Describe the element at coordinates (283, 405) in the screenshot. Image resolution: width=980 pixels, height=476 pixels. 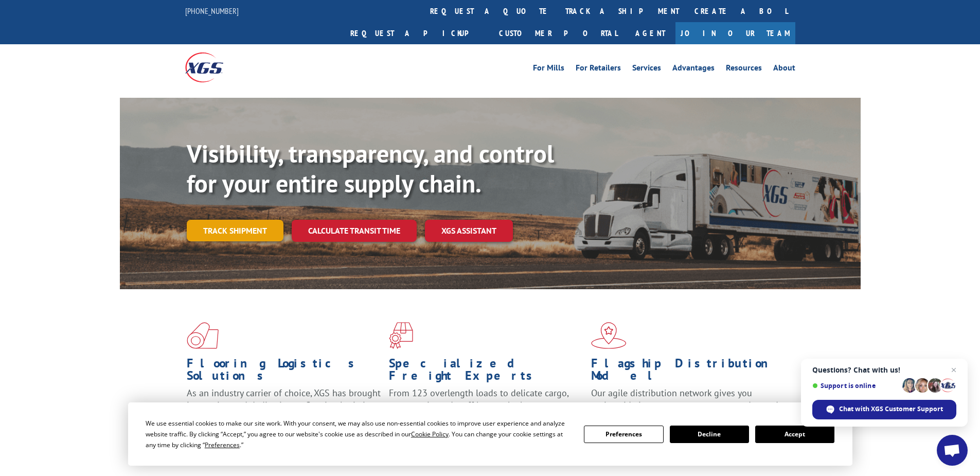
I see `span: As an industry carrier of choice, XGS has brought innovation and dedication to flooring logistics...` at that location.